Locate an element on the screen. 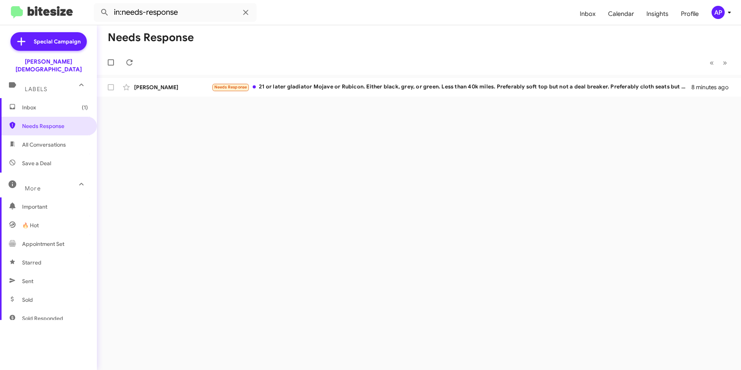 The image size is (741, 370). span: Save a Deal is located at coordinates (36, 163).